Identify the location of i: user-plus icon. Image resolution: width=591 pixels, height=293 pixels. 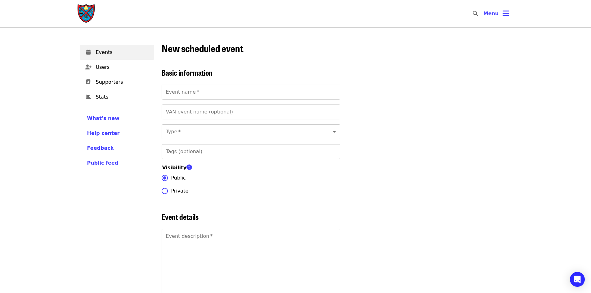
(88, 67).